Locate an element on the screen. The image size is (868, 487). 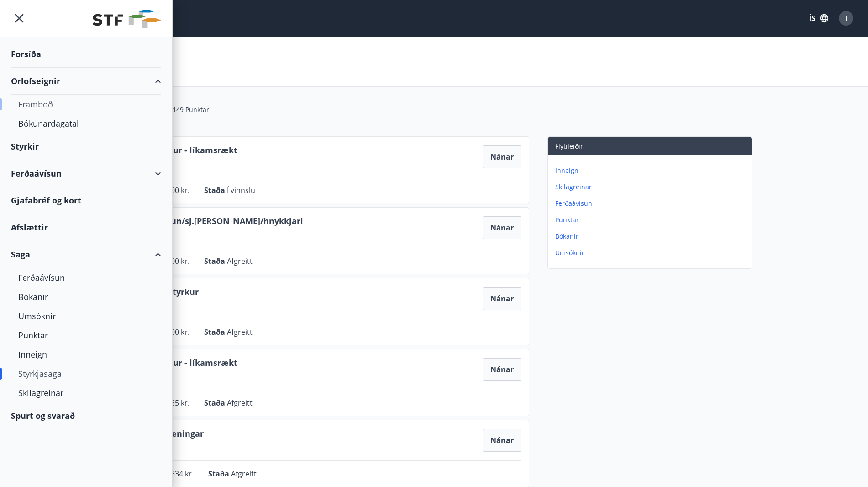
span: 80.000 kr. is located at coordinates (173, 261).